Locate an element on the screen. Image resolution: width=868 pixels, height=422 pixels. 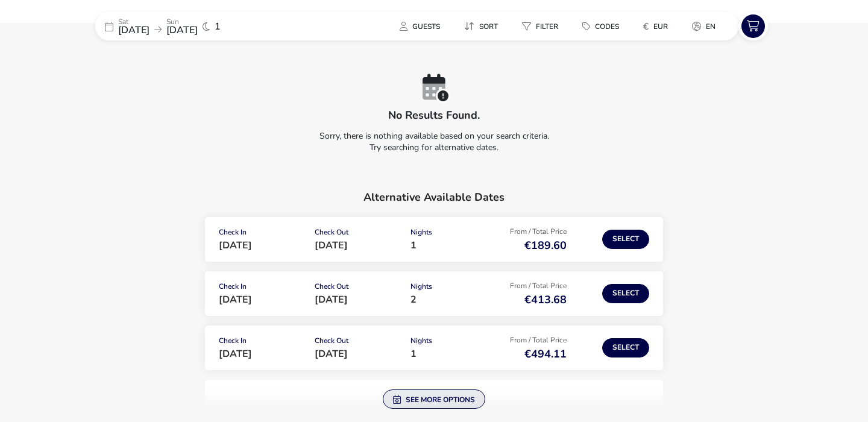
span: EUR is located at coordinates (660, 26).